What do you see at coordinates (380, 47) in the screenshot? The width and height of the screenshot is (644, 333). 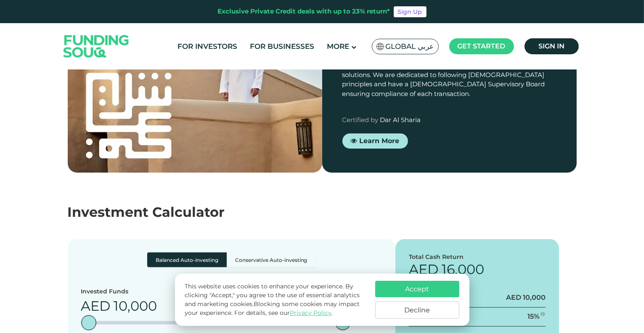 I see `img: SA Flag` at bounding box center [380, 47].